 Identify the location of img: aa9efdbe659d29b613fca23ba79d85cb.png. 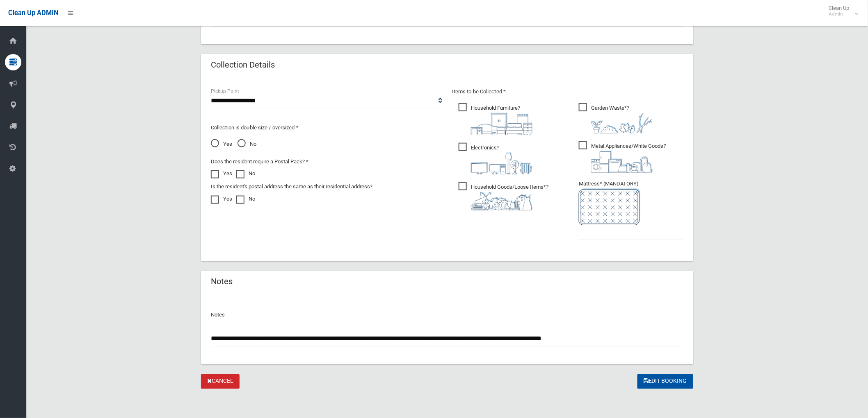
(501, 124).